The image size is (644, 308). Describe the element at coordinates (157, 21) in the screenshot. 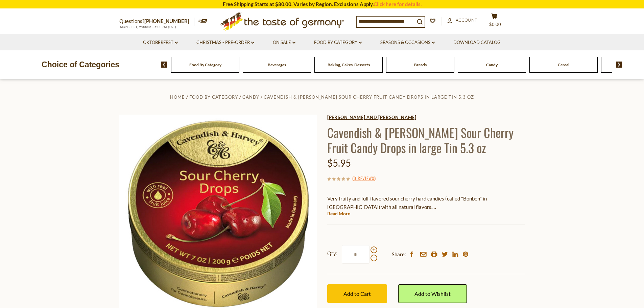

I see `p: Questions?` at that location.